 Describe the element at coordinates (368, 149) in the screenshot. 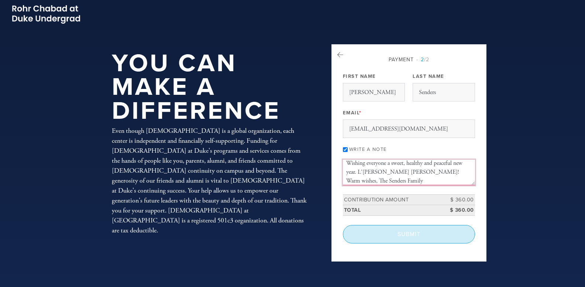

I see `label: Write a note` at that location.